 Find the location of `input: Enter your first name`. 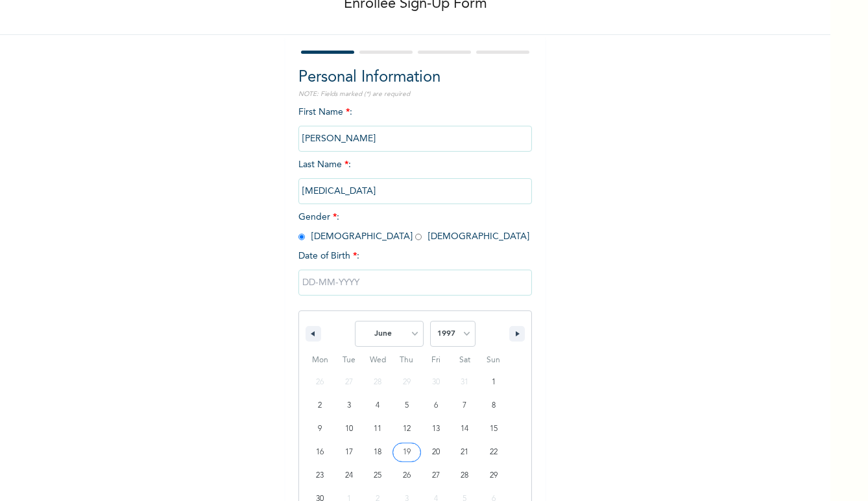

input: Enter your first name is located at coordinates (416, 139).